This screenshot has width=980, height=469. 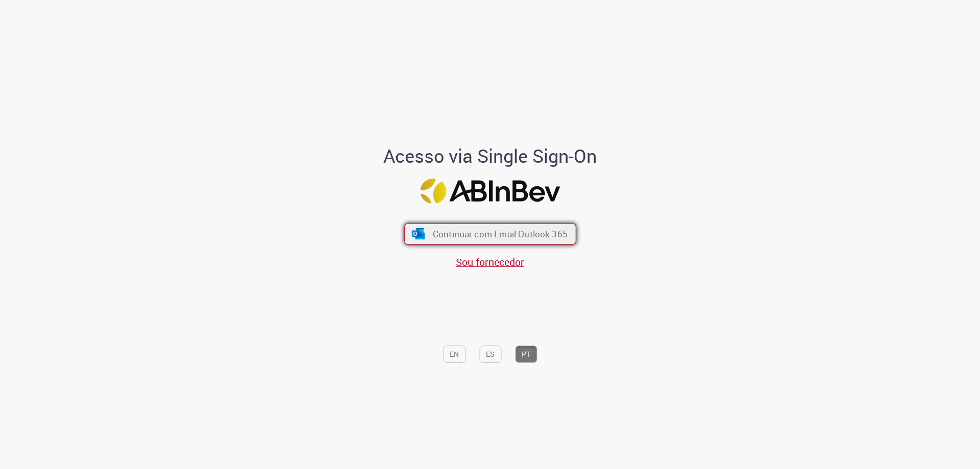 I want to click on h1: Acesso via Single Sign-On, so click(x=490, y=156).